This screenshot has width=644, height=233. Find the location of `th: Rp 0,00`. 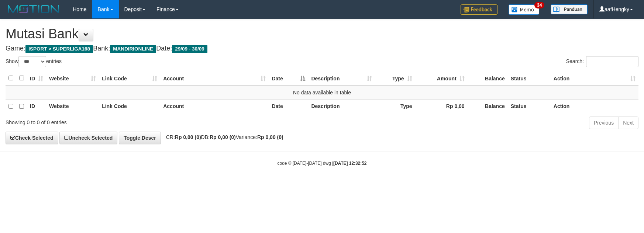

th: Rp 0,00 is located at coordinates (441, 106).